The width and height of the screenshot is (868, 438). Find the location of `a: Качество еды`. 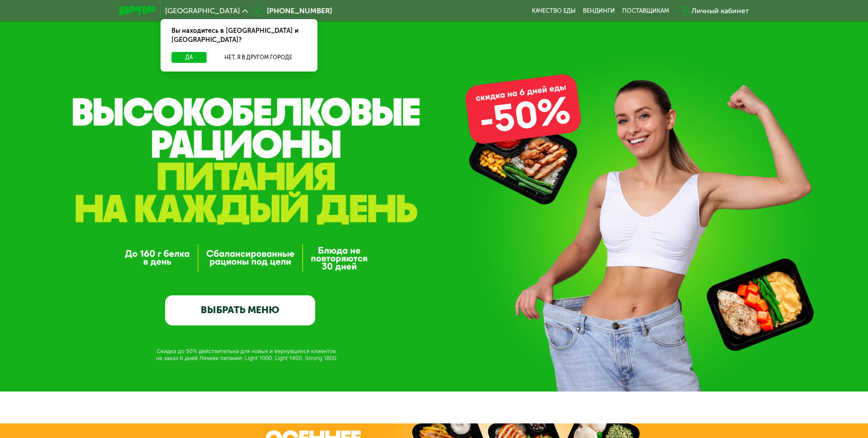

a: Качество еды is located at coordinates (554, 11).